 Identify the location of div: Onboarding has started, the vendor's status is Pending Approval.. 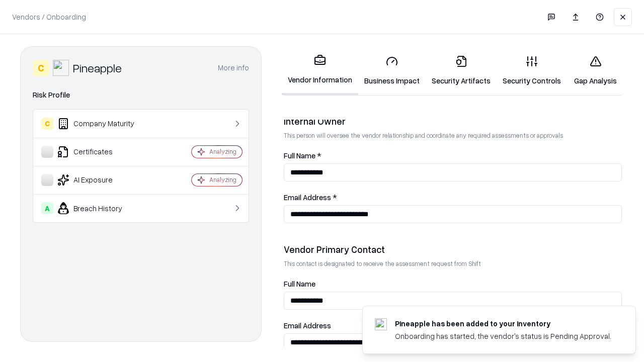
(503, 336).